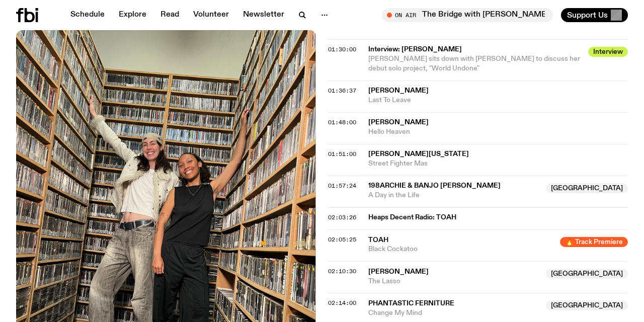  What do you see at coordinates (342, 49) in the screenshot?
I see `button: 01:30:00` at bounding box center [342, 49].